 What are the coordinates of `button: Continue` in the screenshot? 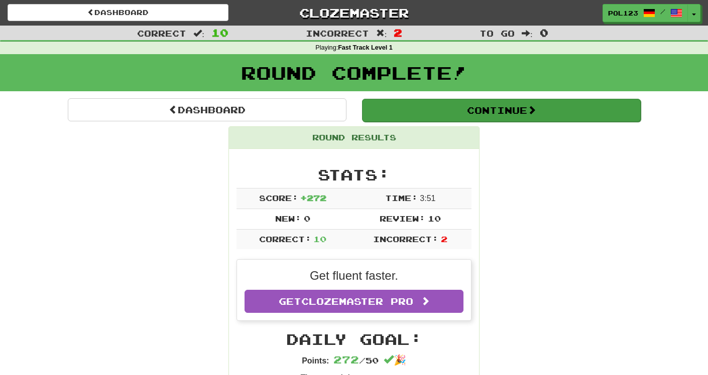 It's located at (501, 110).